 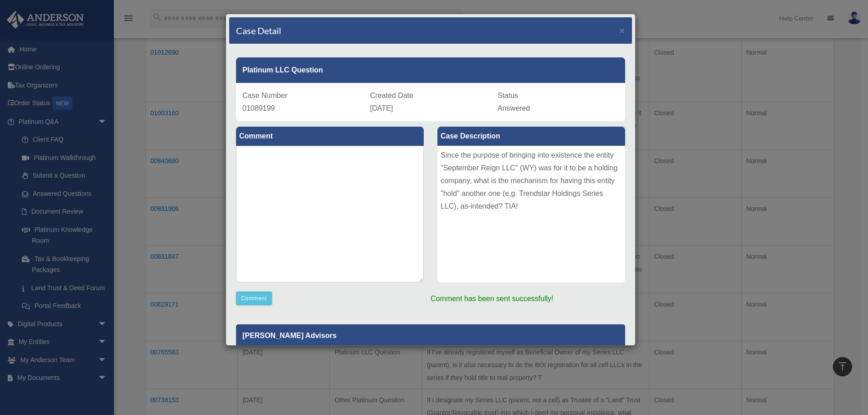 What do you see at coordinates (622, 30) in the screenshot?
I see `button: Close` at bounding box center [622, 30].